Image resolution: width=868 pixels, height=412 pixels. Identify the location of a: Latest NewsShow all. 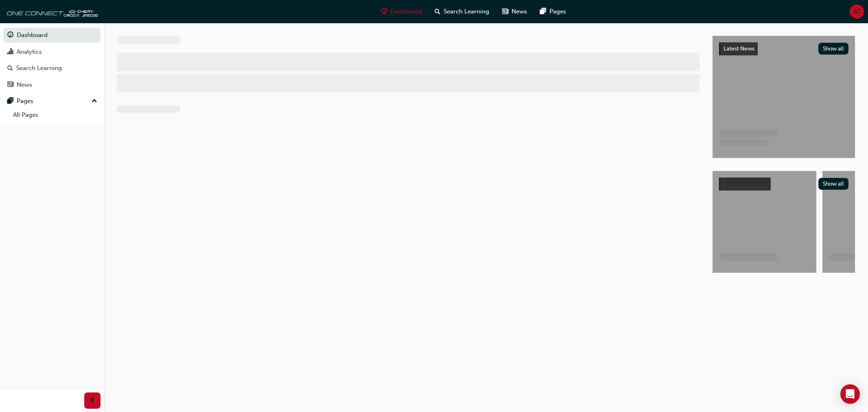
(784, 49).